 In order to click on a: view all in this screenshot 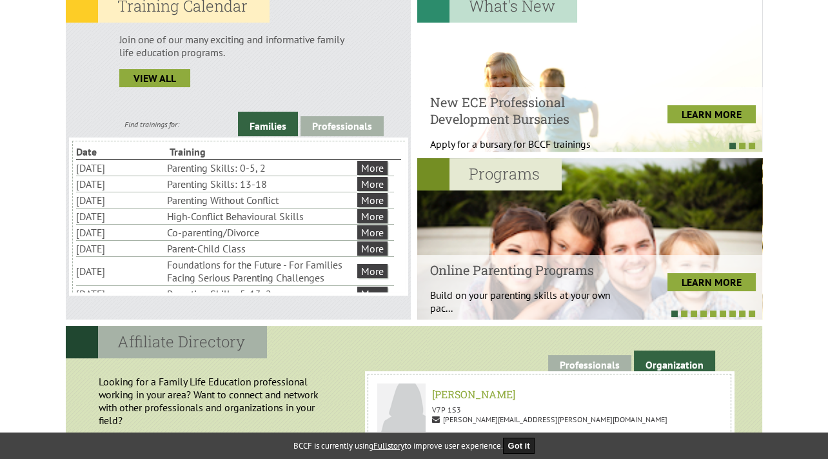, I will do `click(155, 78)`.